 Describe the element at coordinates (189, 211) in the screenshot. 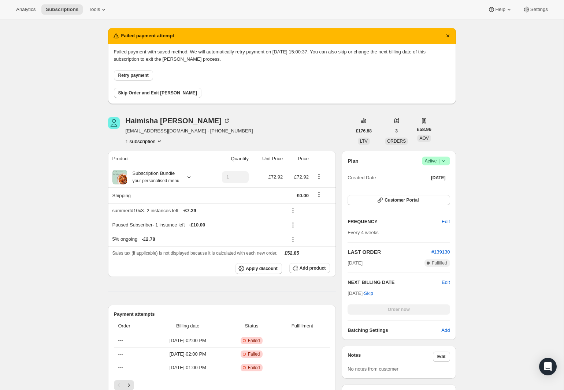

I see `span: - £7.29` at that location.